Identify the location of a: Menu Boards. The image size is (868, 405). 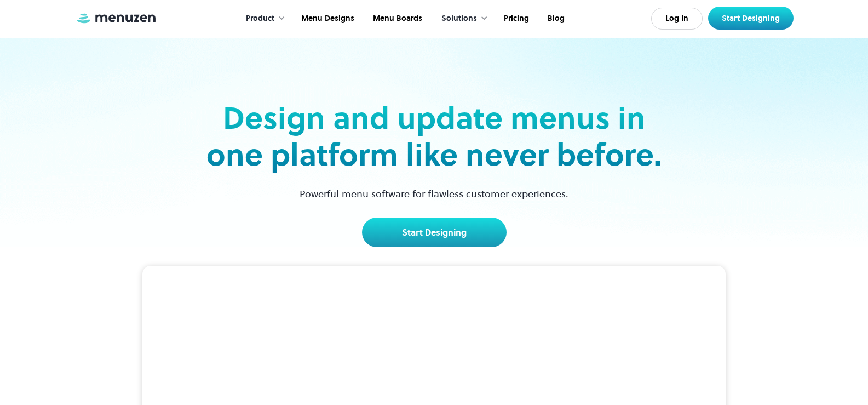
(397, 19).